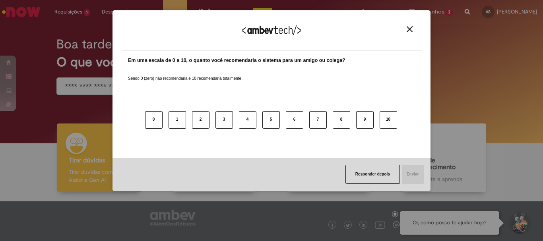 Image resolution: width=543 pixels, height=241 pixels. Describe the element at coordinates (409, 29) in the screenshot. I see `button: Close` at that location.